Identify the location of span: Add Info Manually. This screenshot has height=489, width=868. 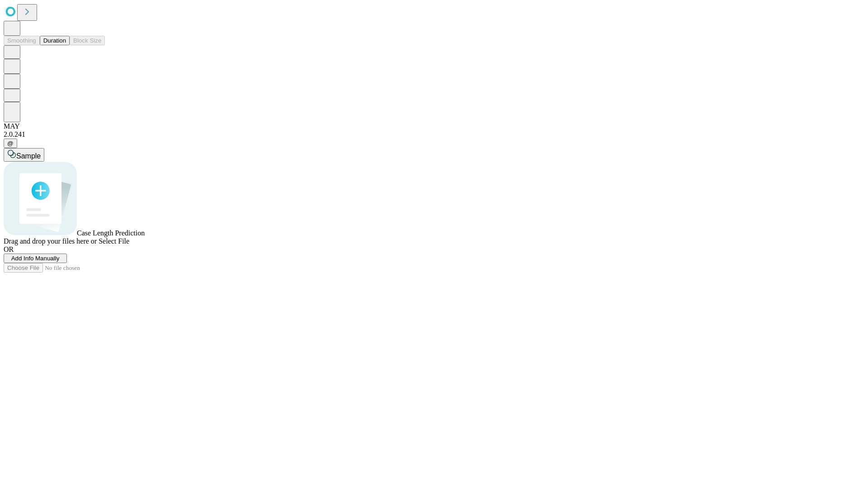
(35, 258).